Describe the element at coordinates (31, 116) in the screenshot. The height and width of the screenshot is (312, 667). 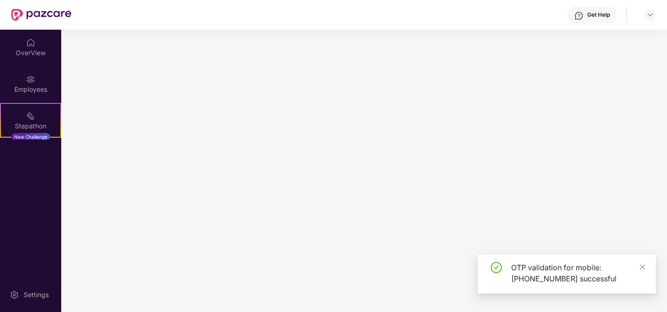
I see `img: svg+xml;base64,PHN2ZyB4bWxucz0iaHR0cDovL3d3dy53My5vcmcvMjAwMC9zdmciIHdpZHRoPSIyMSIgaGVpZ2h0PSIyMC...` at that location.